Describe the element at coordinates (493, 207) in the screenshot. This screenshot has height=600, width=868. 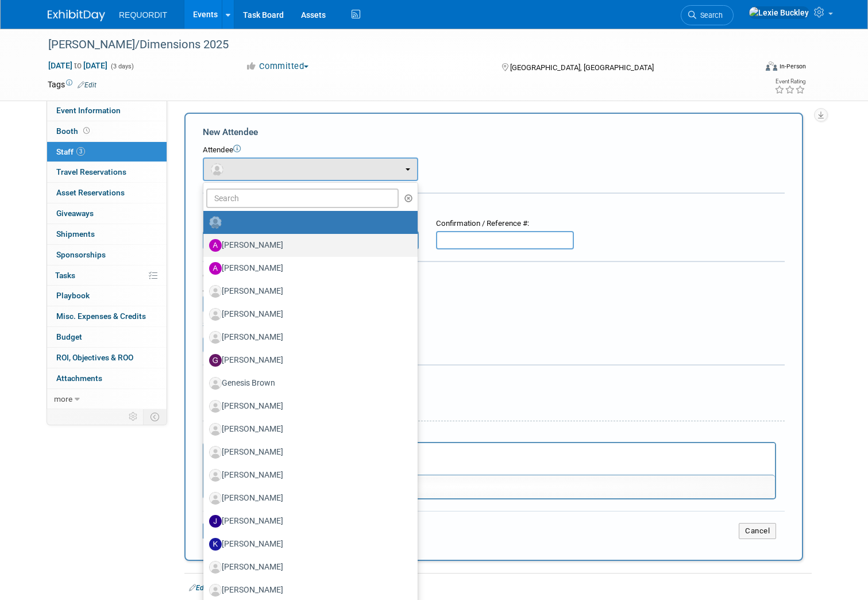
I see `div: Registration / Ticket Info (optional)` at that location.